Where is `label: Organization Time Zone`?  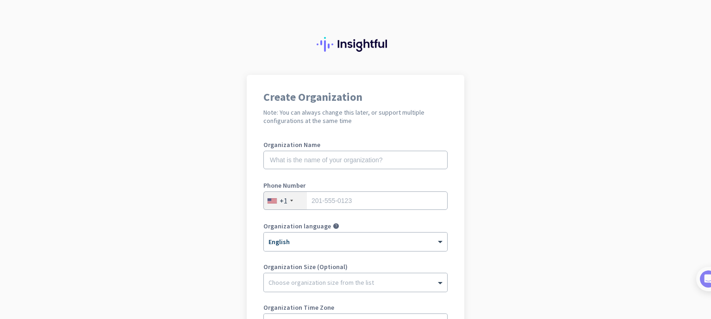 label: Organization Time Zone is located at coordinates (355, 308).